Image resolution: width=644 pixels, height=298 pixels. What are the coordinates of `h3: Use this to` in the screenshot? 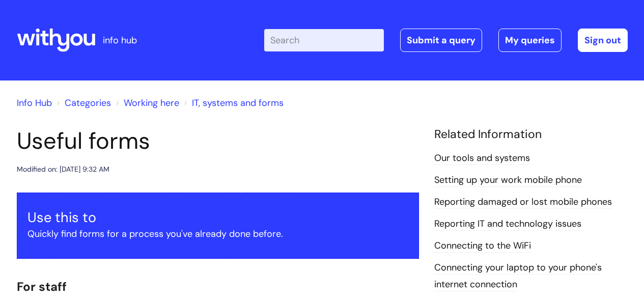 It's located at (218, 218).